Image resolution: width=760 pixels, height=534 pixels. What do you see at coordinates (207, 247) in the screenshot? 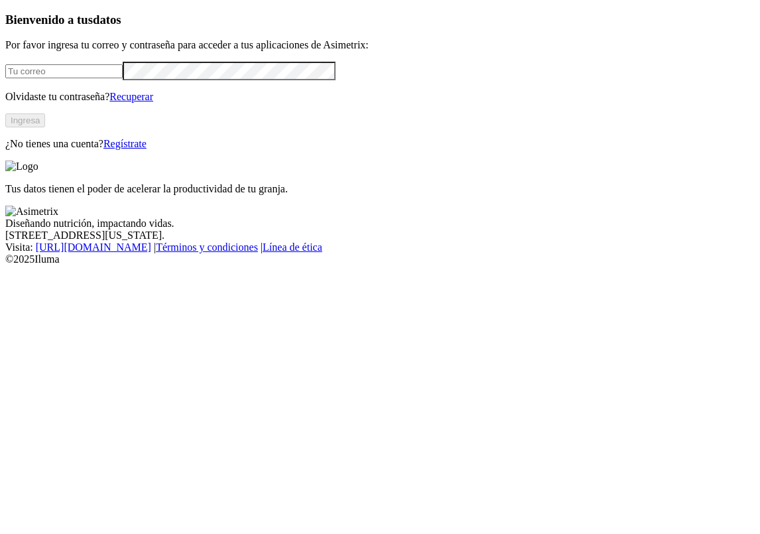
I see `a: Términos y condiciones` at bounding box center [207, 247].